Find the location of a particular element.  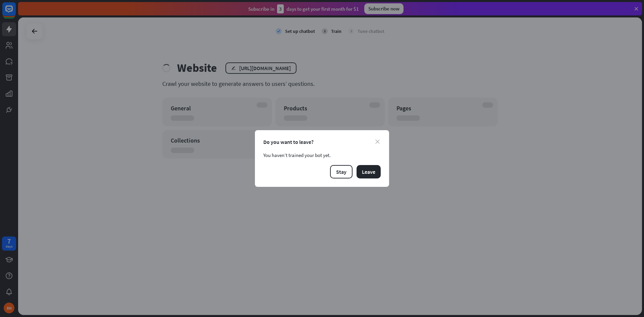

button: Leave is located at coordinates (368, 172).